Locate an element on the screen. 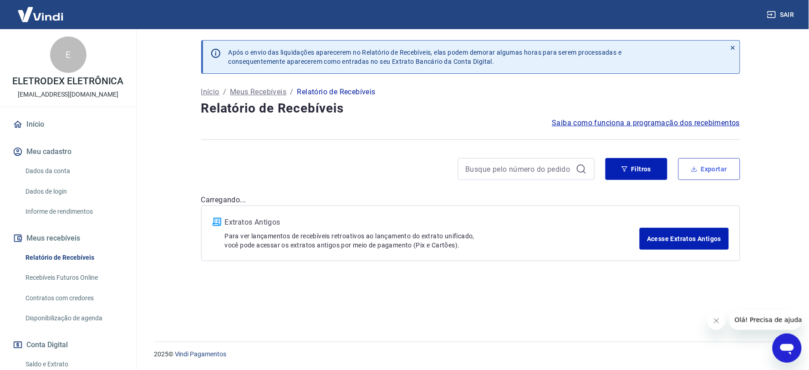  p: Meus Recebíveis is located at coordinates (258, 92).